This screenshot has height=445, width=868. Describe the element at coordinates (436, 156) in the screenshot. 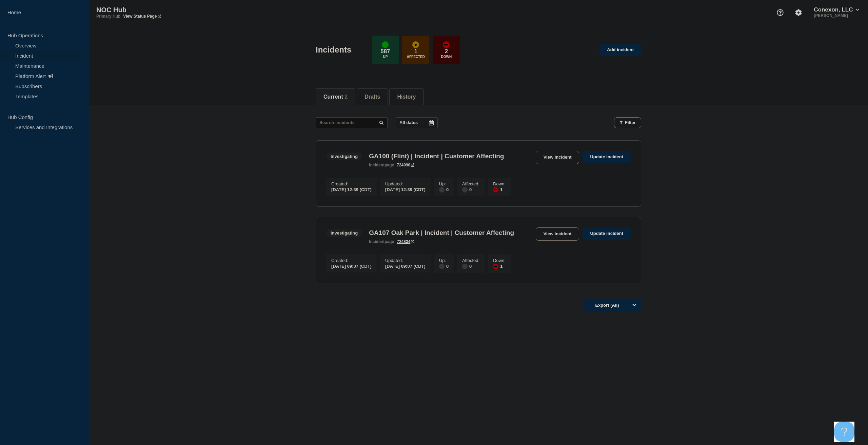

I see `h3: GA100 (Flint) | Incident | Customer Affecting` at that location.